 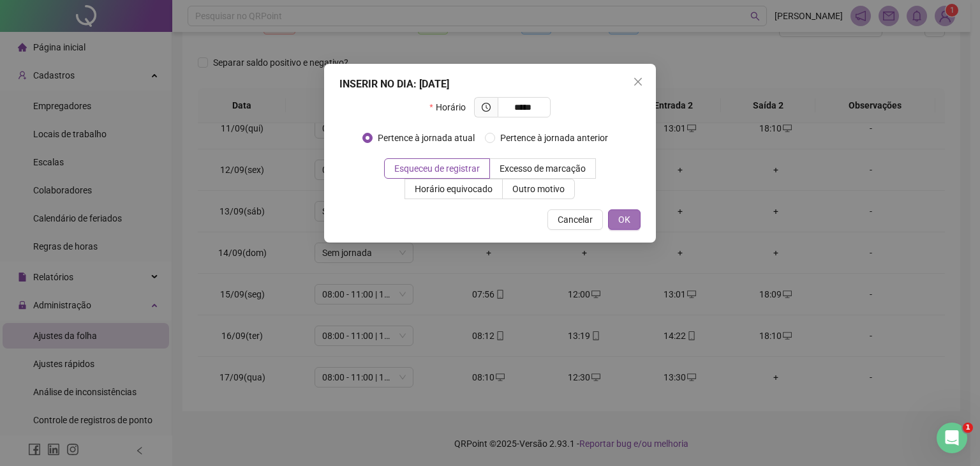 What do you see at coordinates (638, 82) in the screenshot?
I see `span: close` at bounding box center [638, 82].